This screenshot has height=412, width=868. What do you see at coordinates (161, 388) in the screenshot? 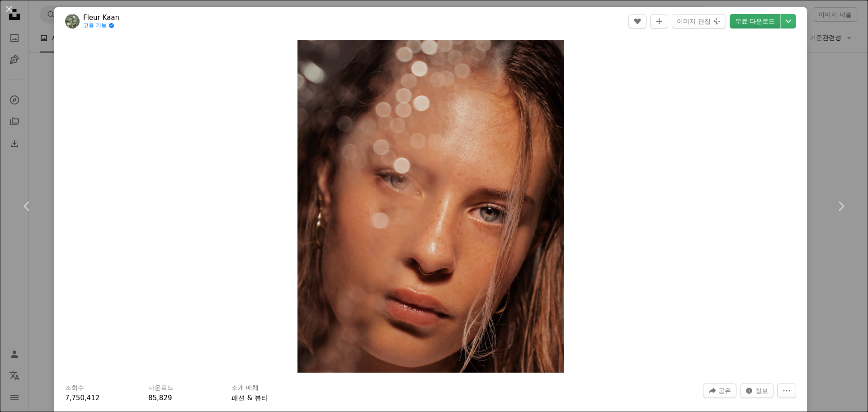
I see `h3: 다운로드` at bounding box center [161, 388].